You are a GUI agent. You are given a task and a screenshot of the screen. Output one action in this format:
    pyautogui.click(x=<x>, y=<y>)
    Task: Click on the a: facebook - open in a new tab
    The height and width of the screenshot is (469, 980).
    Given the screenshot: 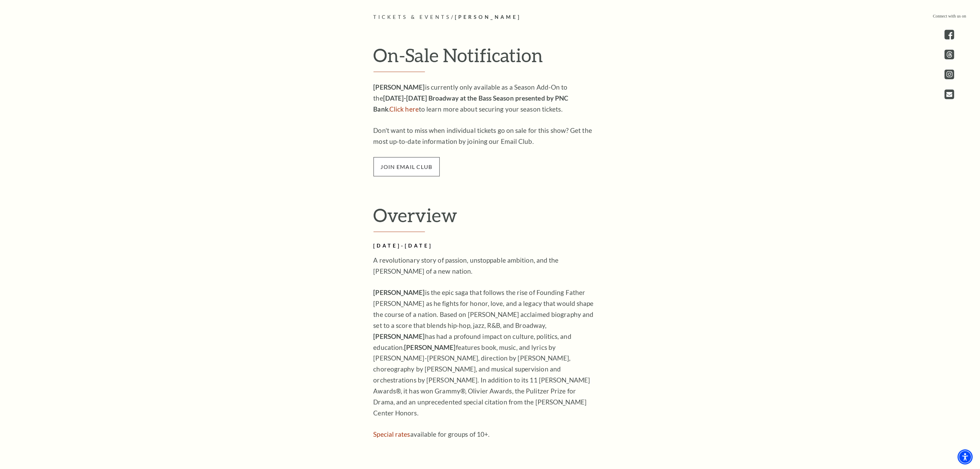 What is the action you would take?
    pyautogui.click(x=949, y=35)
    